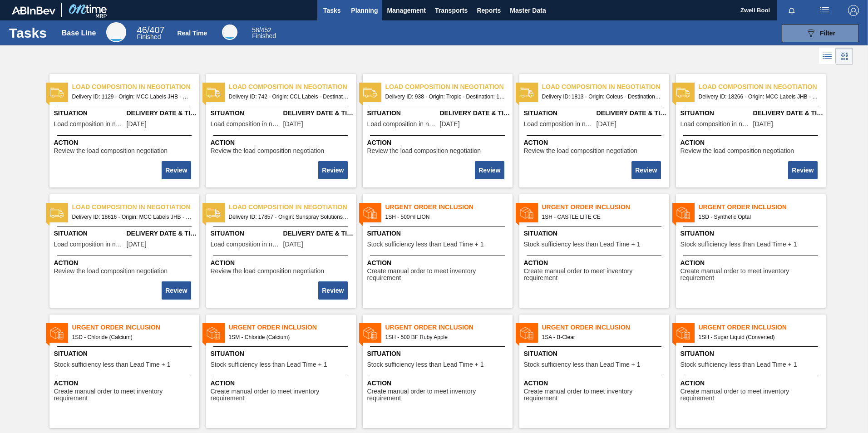  Describe the element at coordinates (406, 11) in the screenshot. I see `span: Management` at that location.